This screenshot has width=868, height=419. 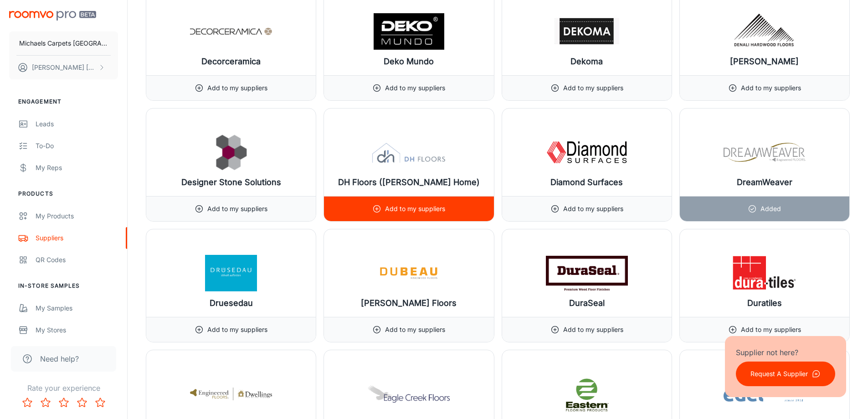 What do you see at coordinates (63, 388) in the screenshot?
I see `p: Rate your experience` at bounding box center [63, 388].